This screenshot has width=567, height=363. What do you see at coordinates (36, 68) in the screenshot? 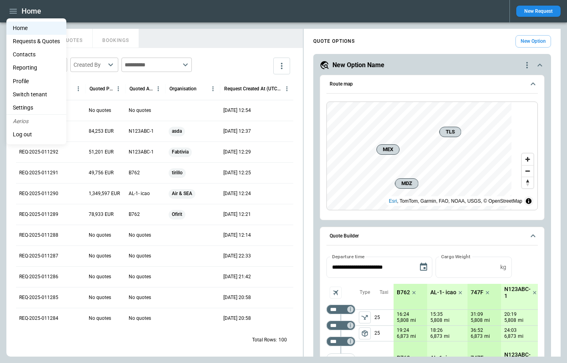
I see `a: Reporting` at bounding box center [36, 68].